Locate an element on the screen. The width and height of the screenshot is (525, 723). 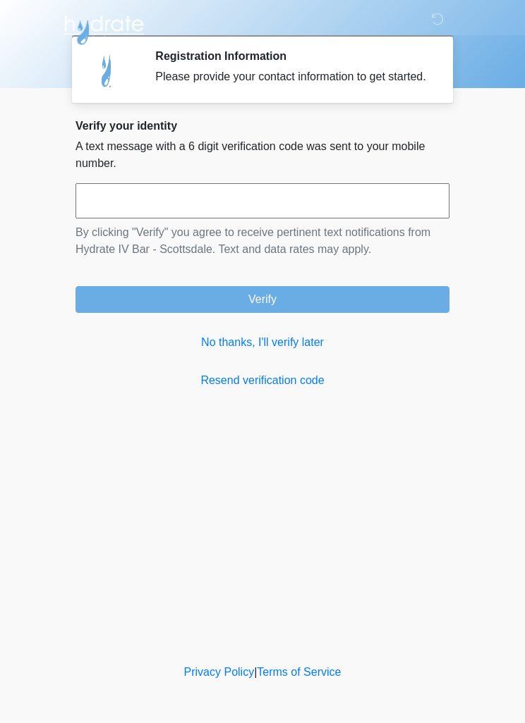
a: Privacy Policy is located at coordinates (219, 672).